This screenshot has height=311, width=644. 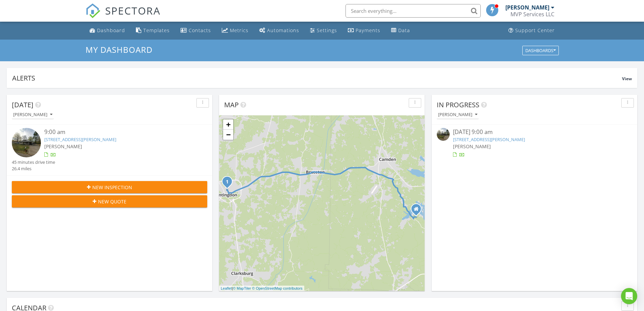 I want to click on a: Zoom in, so click(x=228, y=124).